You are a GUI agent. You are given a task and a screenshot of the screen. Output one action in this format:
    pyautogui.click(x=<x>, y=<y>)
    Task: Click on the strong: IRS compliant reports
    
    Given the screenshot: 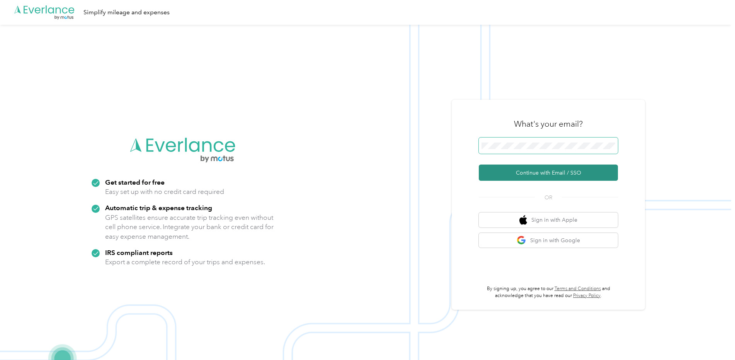 What is the action you would take?
    pyautogui.click(x=139, y=252)
    